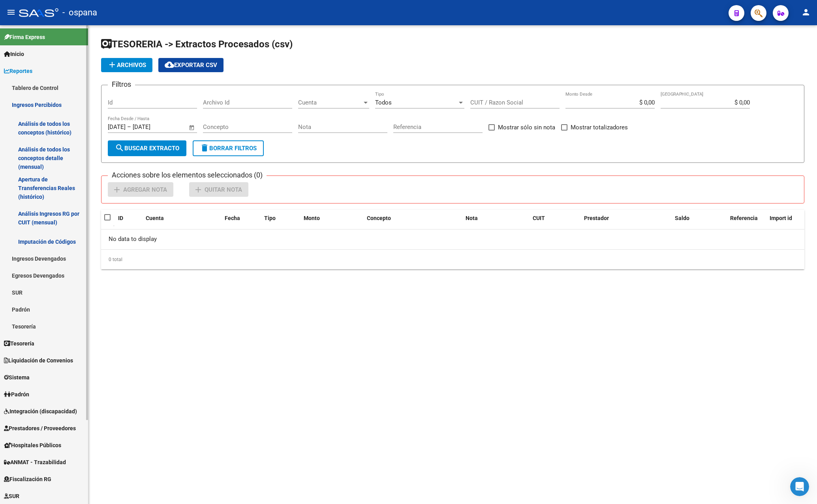  Describe the element at coordinates (190, 65) in the screenshot. I see `button: Exportar CSV` at that location.